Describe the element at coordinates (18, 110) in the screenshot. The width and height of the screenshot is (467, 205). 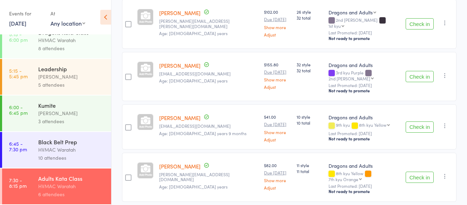
I see `time: 6:00 - 6:45 pm` at that location.